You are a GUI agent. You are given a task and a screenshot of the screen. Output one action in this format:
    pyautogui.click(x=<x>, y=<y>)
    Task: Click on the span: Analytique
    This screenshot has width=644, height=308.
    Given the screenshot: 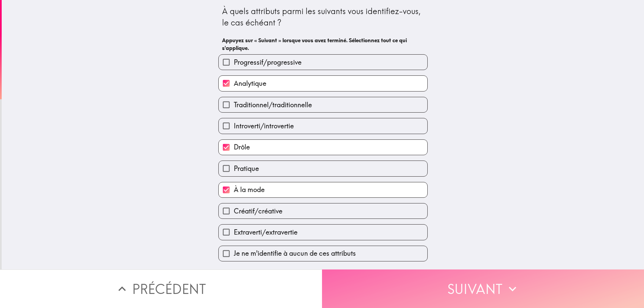 What is the action you would take?
    pyautogui.click(x=250, y=83)
    